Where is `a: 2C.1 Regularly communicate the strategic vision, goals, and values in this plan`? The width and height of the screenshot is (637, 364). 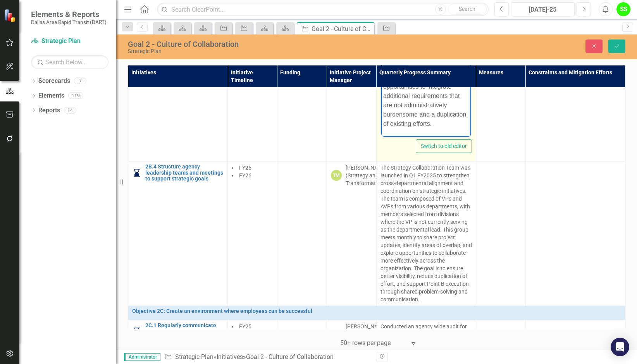
a: 2C.1 Regularly communicate the strategic vision, goals, and values in this plan is located at coordinates (184, 331).